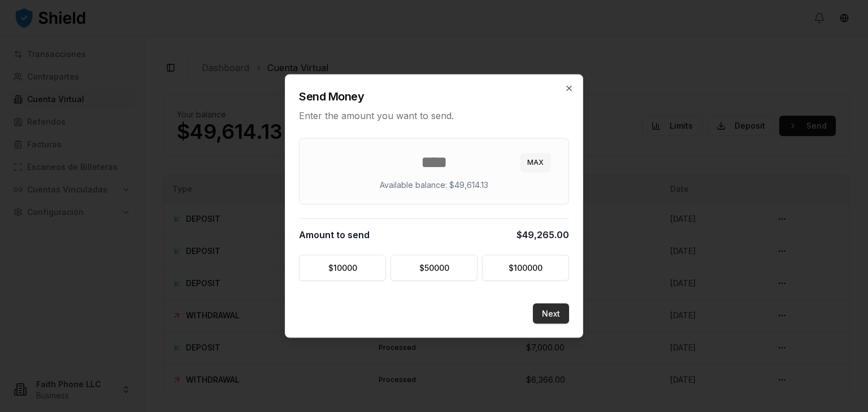  I want to click on button: MAX, so click(535, 163).